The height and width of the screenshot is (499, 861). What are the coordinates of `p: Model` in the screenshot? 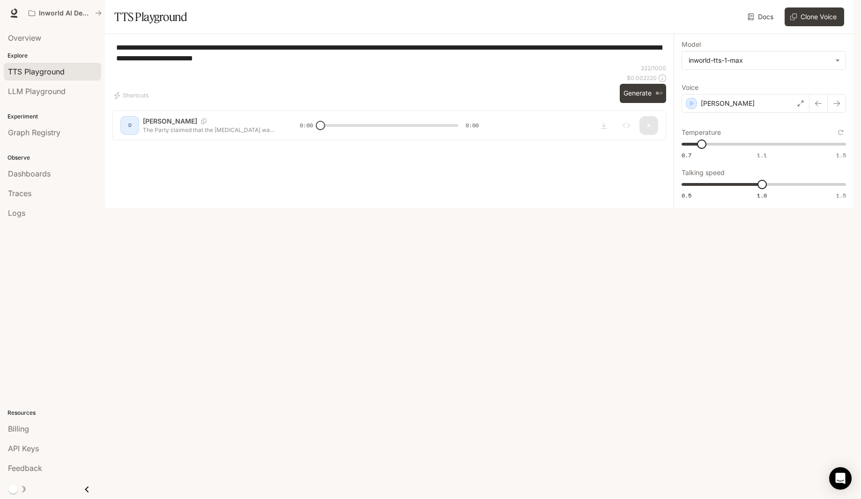 It's located at (691, 44).